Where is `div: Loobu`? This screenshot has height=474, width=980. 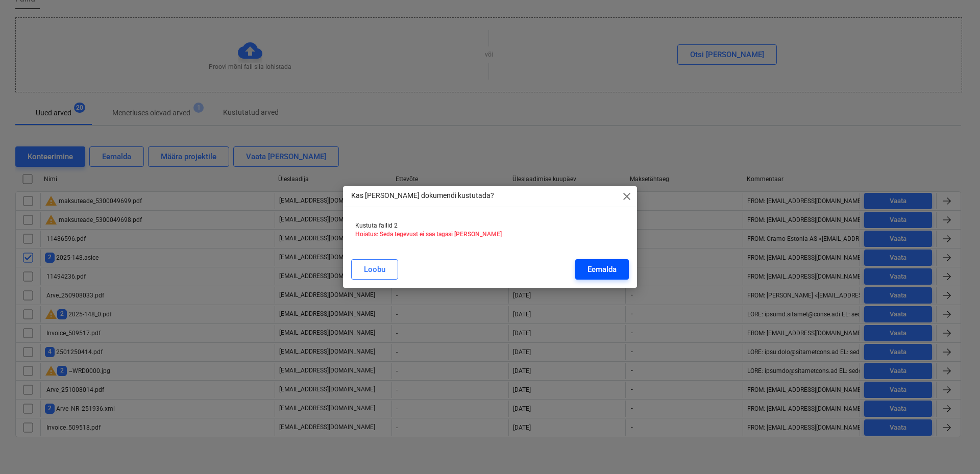 div: Loobu is located at coordinates (375, 269).